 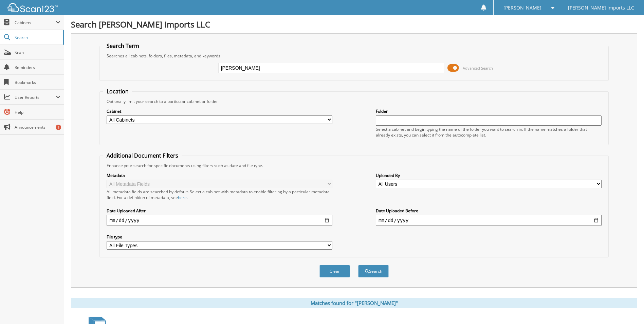 What do you see at coordinates (488, 132) in the screenshot?
I see `div: Select a cabinet and begin typing the name of the folder you want to search in. If the name match...` at bounding box center [488, 132].